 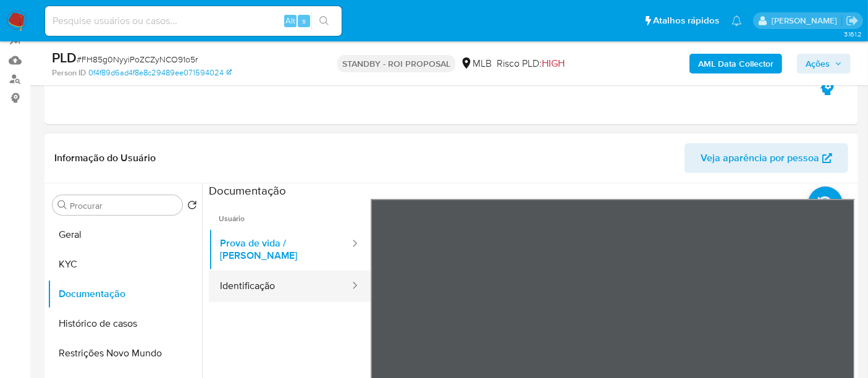 I want to click on div: MLB, so click(x=476, y=64).